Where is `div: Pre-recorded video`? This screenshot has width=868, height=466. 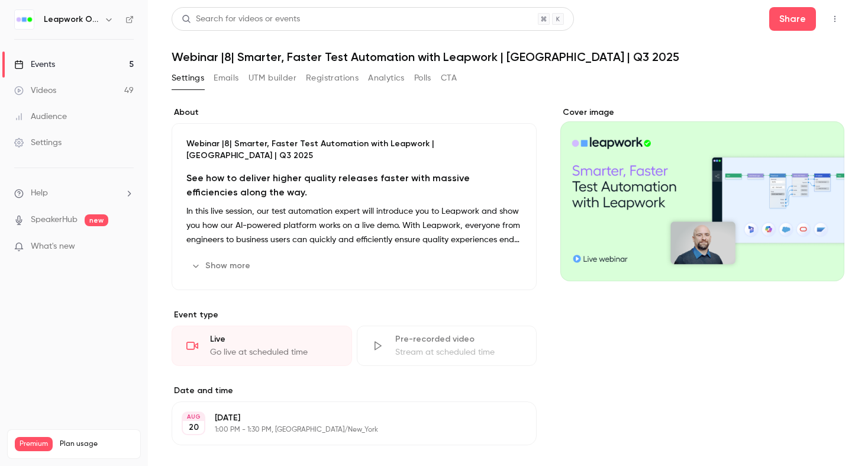
div: Pre-recorded video is located at coordinates (458, 339).